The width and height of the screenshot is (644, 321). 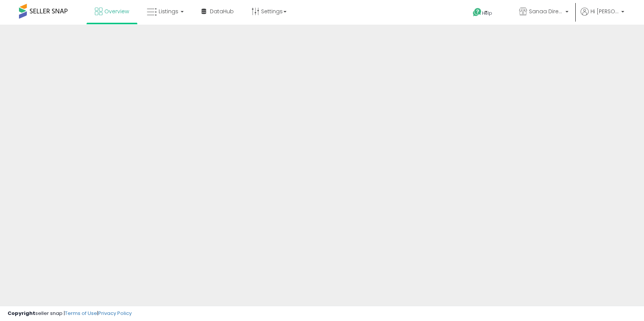 What do you see at coordinates (116, 12) in the screenshot?
I see `span: Overview` at bounding box center [116, 12].